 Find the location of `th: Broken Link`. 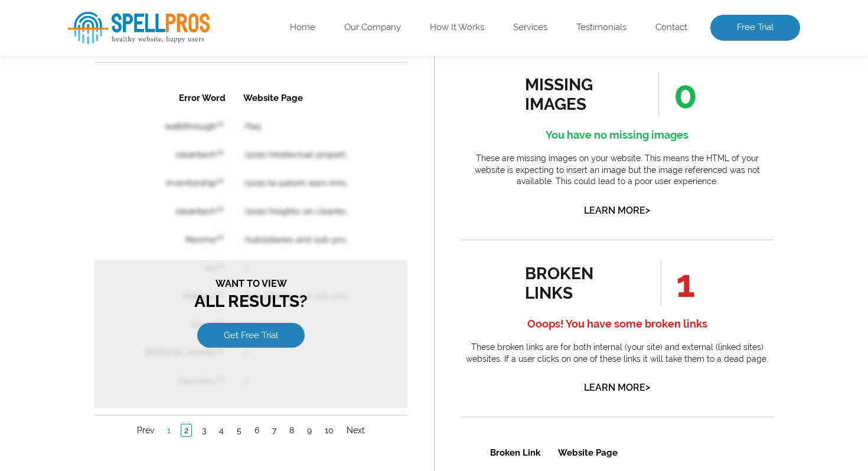

th: Broken Link is located at coordinates (44, 15).